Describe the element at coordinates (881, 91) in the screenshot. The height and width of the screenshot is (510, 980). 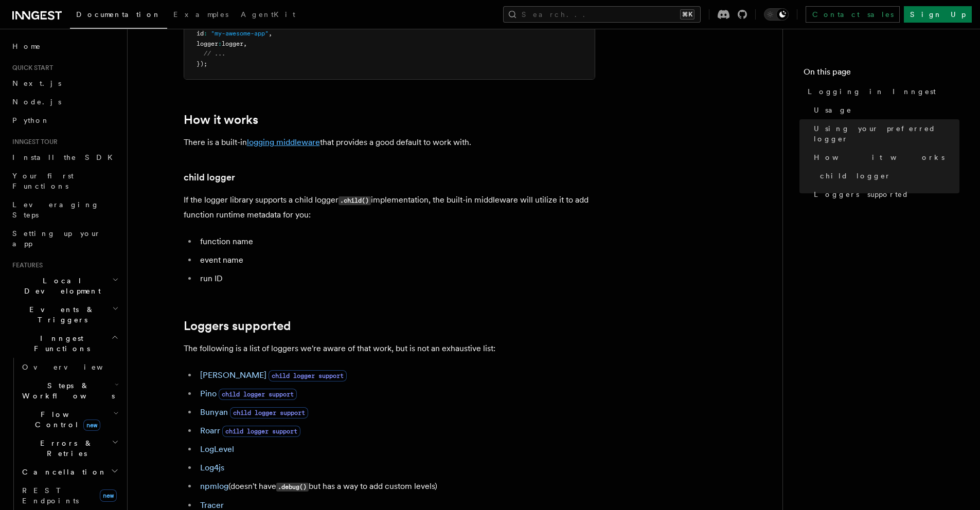
I see `a: Logging in Inngest` at that location.